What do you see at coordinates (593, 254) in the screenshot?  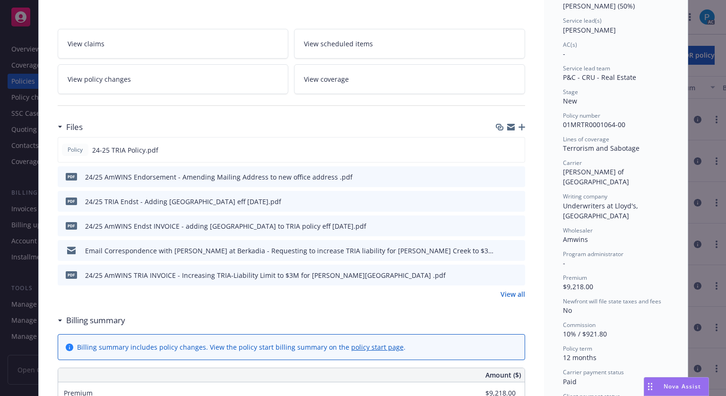 I see `span: Program administrator` at bounding box center [593, 254].